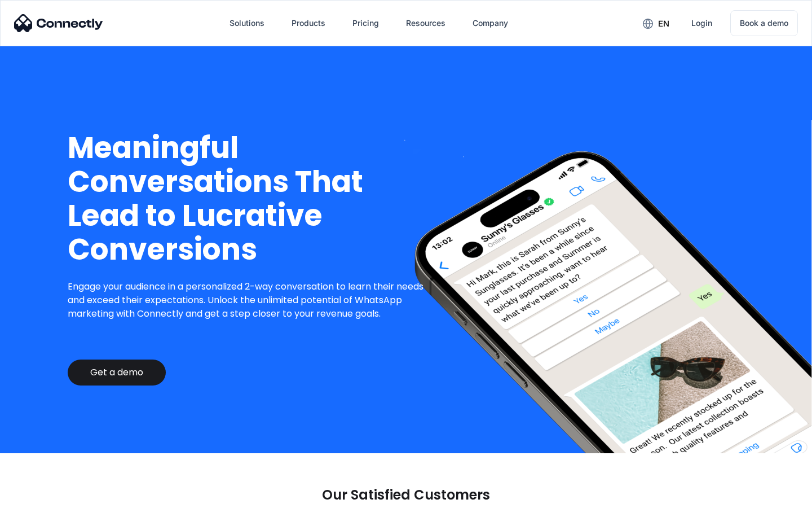  What do you see at coordinates (764, 23) in the screenshot?
I see `a: Book a demo` at bounding box center [764, 23].